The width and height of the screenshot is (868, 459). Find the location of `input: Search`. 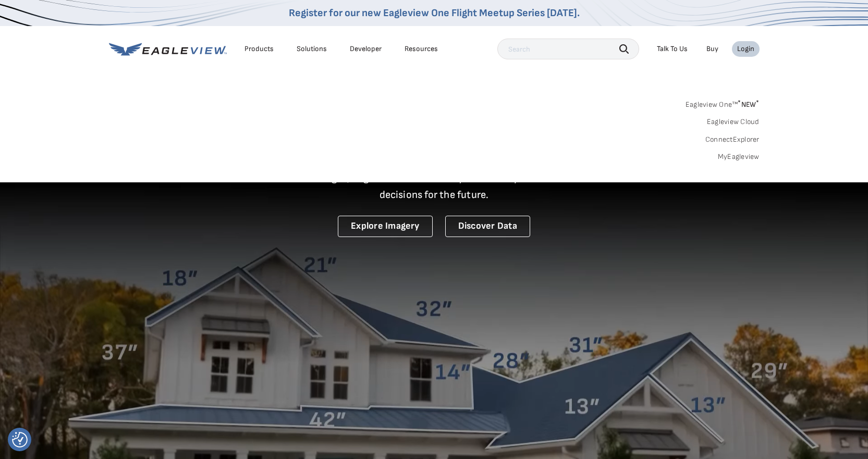

input: Search is located at coordinates (568, 49).